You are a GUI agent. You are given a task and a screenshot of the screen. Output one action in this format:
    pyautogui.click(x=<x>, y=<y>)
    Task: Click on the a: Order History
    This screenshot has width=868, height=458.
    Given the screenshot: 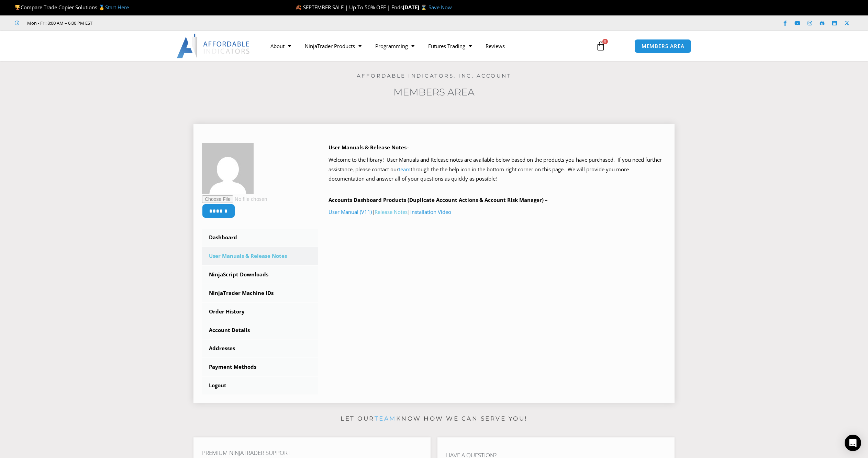 What is the action you would take?
    pyautogui.click(x=260, y=312)
    